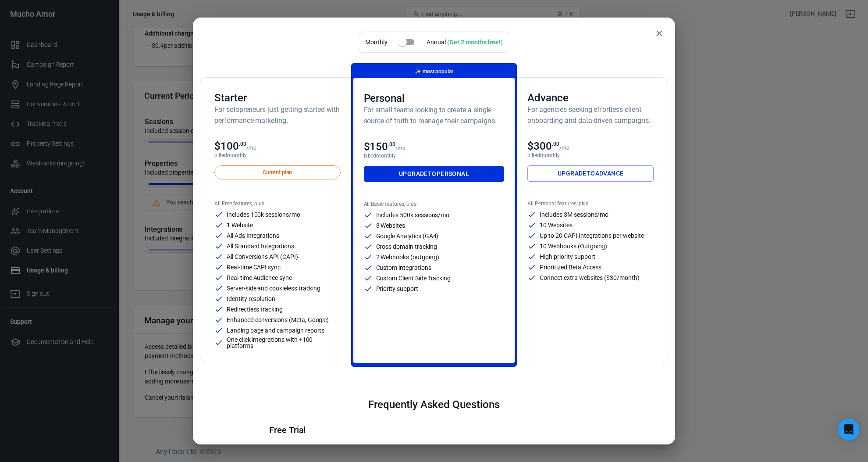  What do you see at coordinates (391, 225) in the screenshot?
I see `p: 3 Websites` at bounding box center [391, 225].